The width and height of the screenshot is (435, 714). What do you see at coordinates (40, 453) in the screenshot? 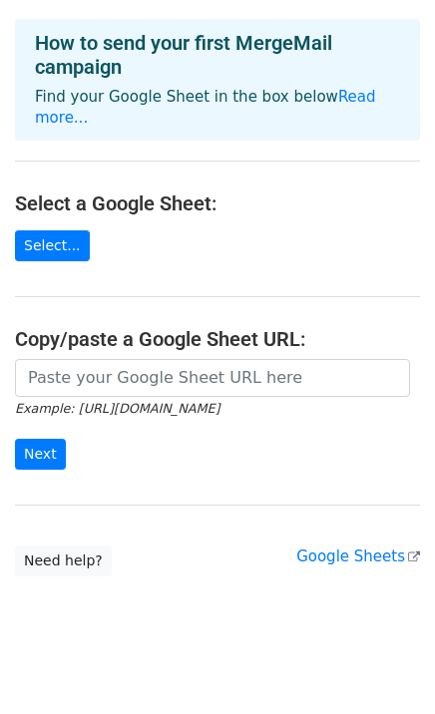
I see `input: Next` at bounding box center [40, 453].